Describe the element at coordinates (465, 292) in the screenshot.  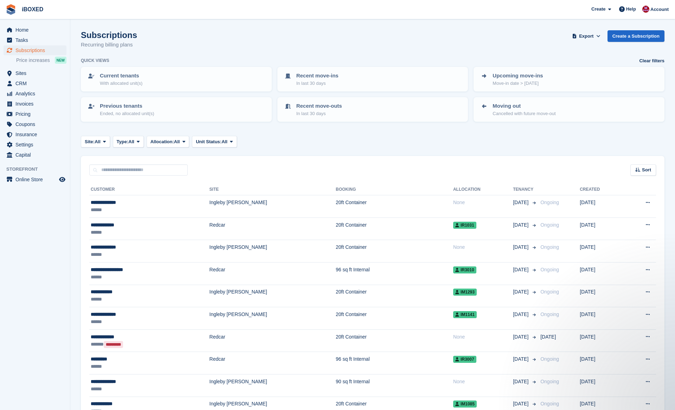
I see `span: IM1293` at that location.